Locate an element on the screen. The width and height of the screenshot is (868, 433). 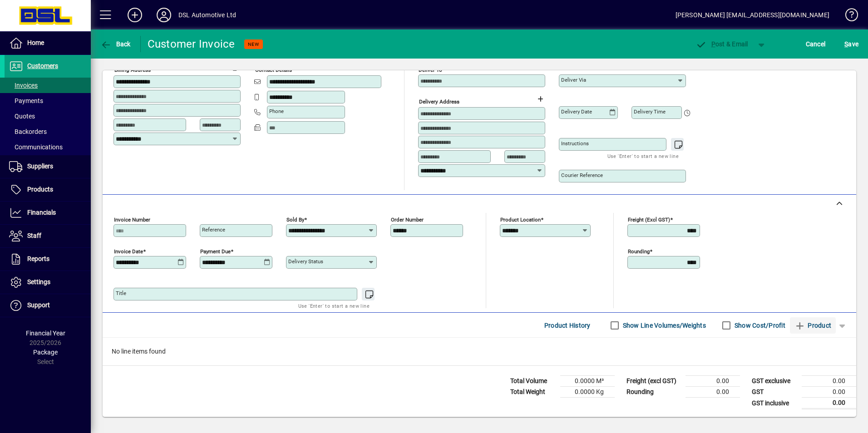
mat-label: Freight (excl GST) is located at coordinates (649, 220).